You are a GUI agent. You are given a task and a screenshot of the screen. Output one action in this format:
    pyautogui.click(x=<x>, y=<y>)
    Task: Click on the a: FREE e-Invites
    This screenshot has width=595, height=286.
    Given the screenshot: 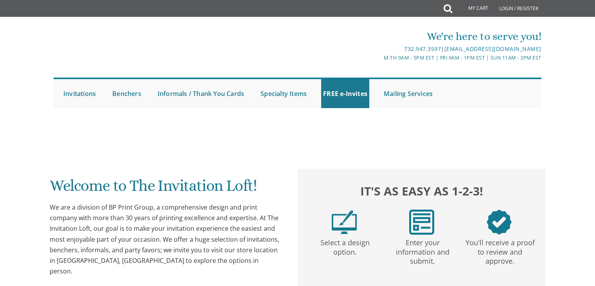 What is the action you would take?
    pyautogui.click(x=345, y=94)
    